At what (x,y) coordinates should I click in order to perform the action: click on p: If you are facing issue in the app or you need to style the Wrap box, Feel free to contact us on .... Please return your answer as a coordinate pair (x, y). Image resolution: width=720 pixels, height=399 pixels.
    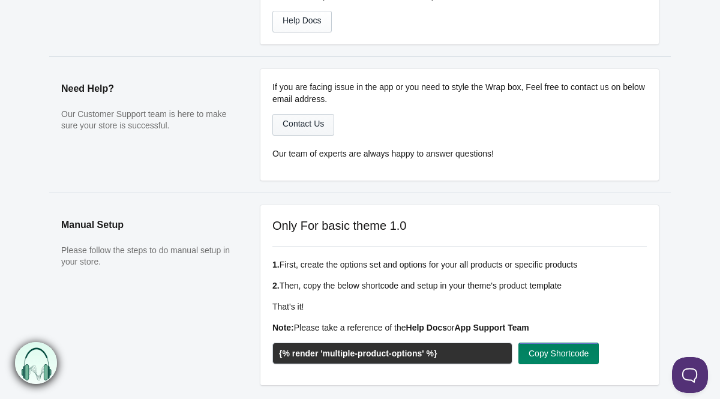
    Looking at the image, I should click on (460, 93).